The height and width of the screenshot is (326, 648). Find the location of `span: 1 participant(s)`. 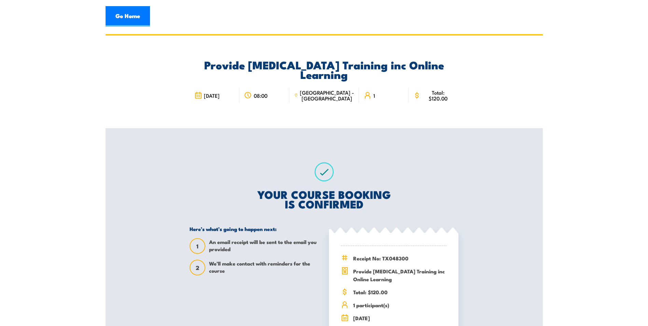

span: 1 participant(s) is located at coordinates (399, 304).